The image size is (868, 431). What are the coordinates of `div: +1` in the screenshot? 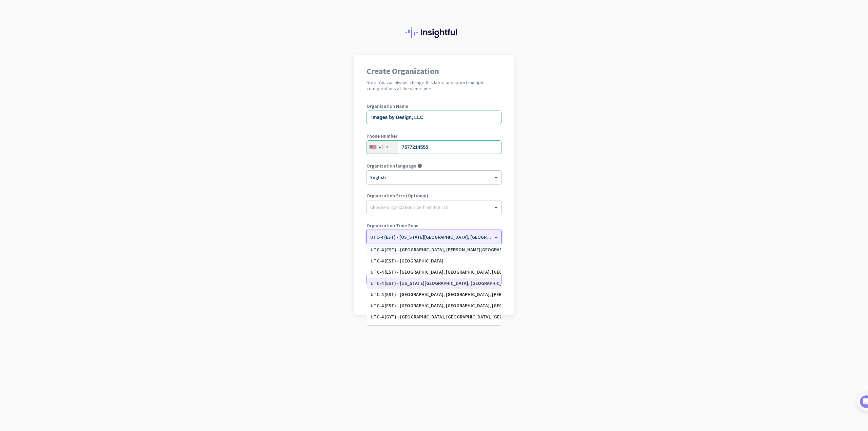 It's located at (381, 147).